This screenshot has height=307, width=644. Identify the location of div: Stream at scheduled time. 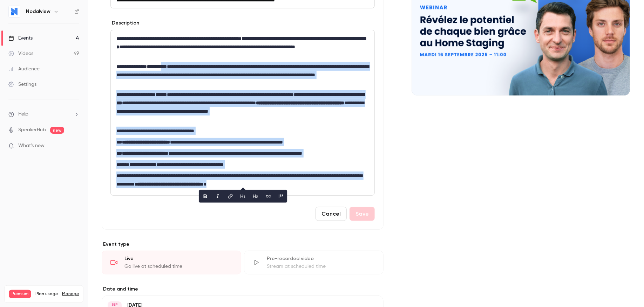
(321, 267).